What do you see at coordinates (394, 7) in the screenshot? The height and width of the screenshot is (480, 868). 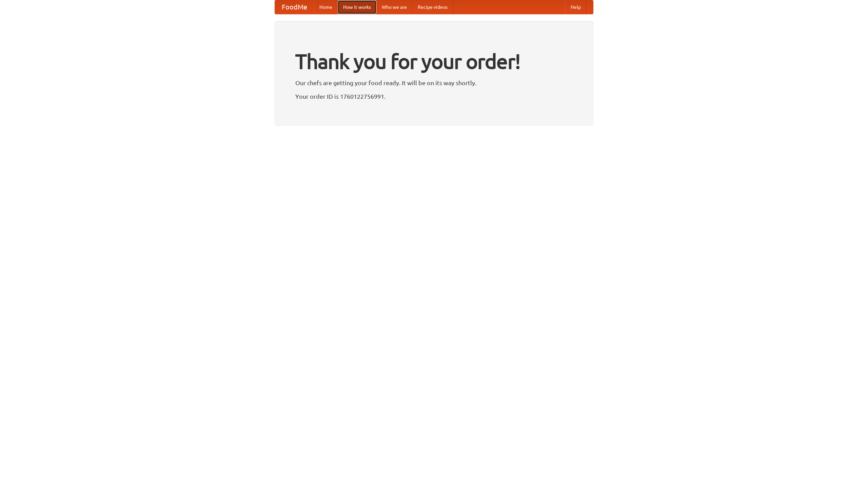 I see `a: Who we are` at bounding box center [394, 7].